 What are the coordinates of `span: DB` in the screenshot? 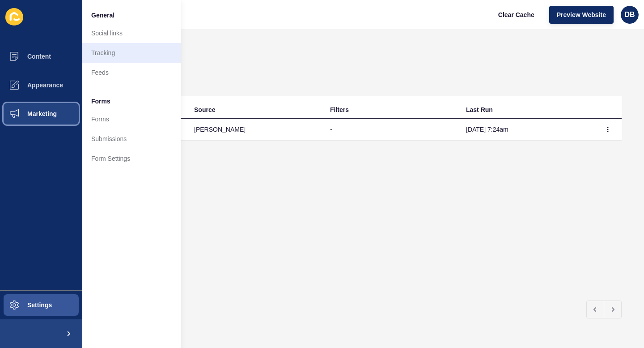 It's located at (629, 15).